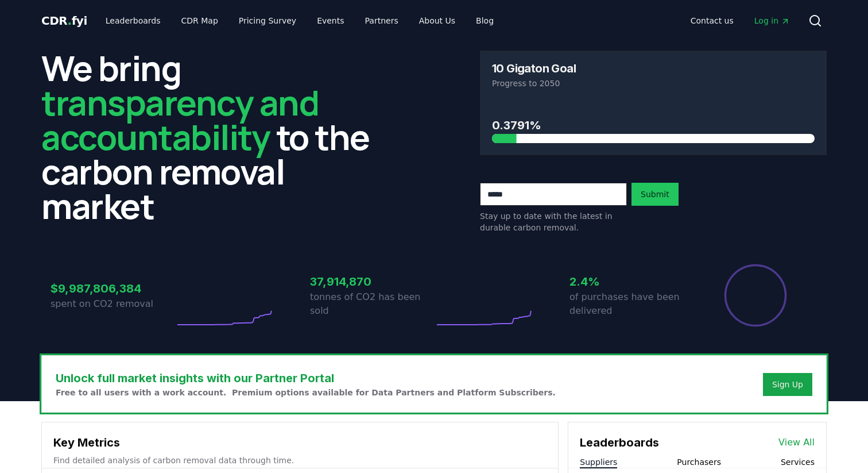 This screenshot has height=473, width=868. What do you see at coordinates (598, 462) in the screenshot?
I see `button: Suppliers` at bounding box center [598, 462].